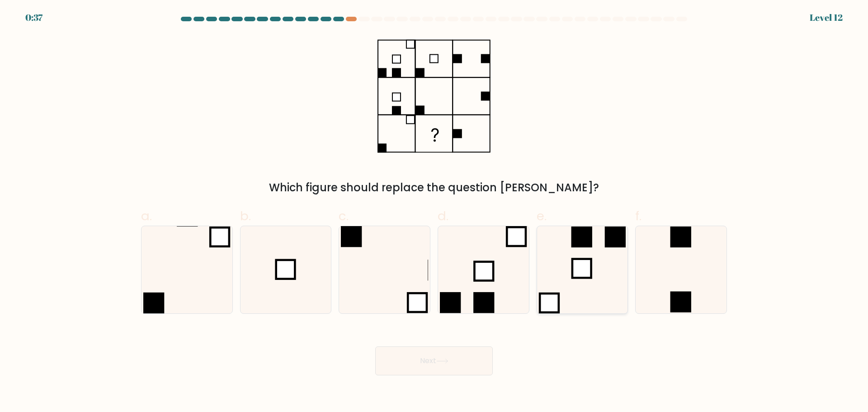 The width and height of the screenshot is (868, 412). Describe the element at coordinates (146, 215) in the screenshot. I see `span: a.` at that location.